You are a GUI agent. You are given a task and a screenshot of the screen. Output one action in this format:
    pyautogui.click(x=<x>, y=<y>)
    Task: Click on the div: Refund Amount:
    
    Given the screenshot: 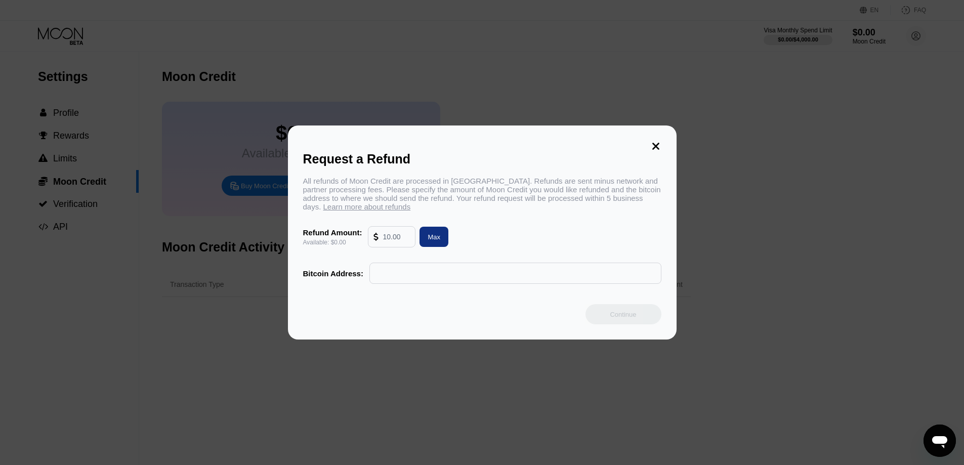 What is the action you would take?
    pyautogui.click(x=332, y=232)
    